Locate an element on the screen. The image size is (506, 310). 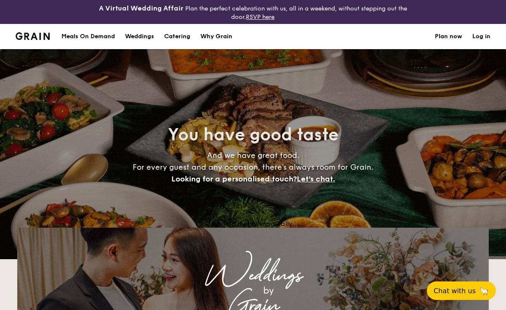
div: Loading menus magically... is located at coordinates (253, 224).